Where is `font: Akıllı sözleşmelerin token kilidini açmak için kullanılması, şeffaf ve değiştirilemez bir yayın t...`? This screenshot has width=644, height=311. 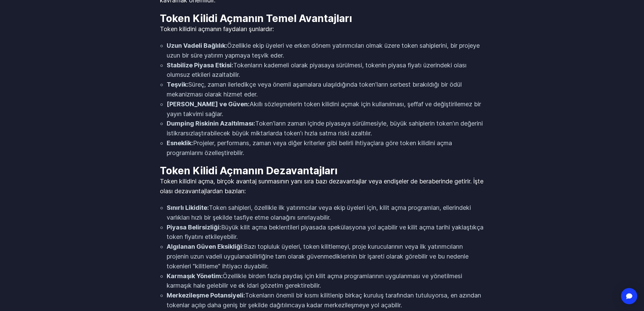
font: Akıllı sözleşmelerin token kilidini açmak için kullanılması, şeffaf ve değiştirilemez bir yayın t... is located at coordinates (324, 109).